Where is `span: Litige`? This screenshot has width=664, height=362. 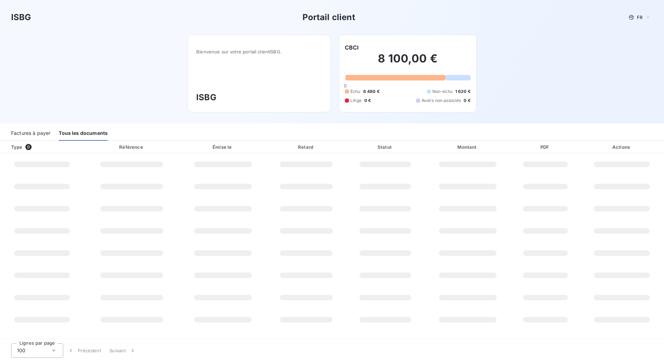
span: Litige is located at coordinates (356, 101).